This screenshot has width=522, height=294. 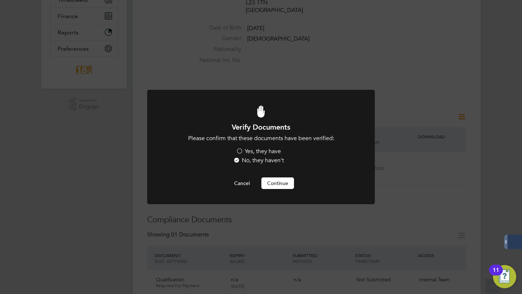 What do you see at coordinates (242, 183) in the screenshot?
I see `button: Cancel` at bounding box center [242, 183].